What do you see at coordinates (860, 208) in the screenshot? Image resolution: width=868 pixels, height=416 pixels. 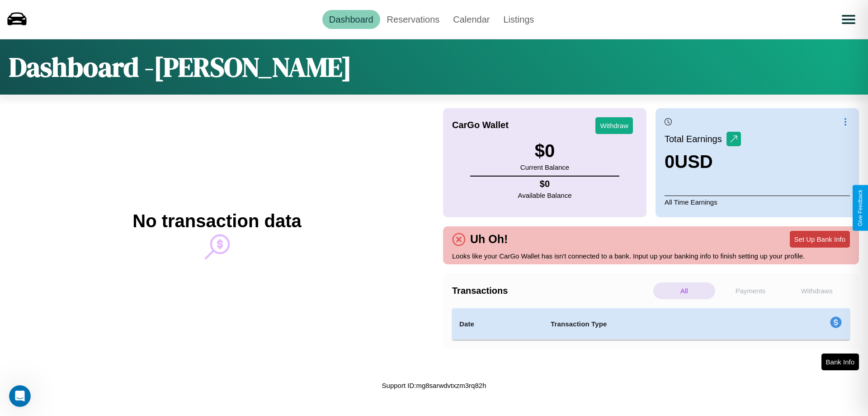 I see `div: Give Feedback` at bounding box center [860, 208].